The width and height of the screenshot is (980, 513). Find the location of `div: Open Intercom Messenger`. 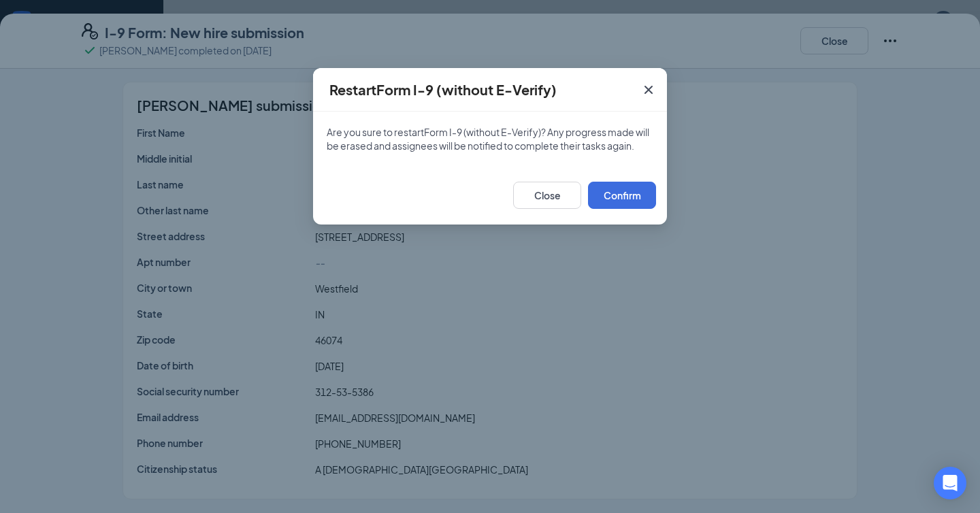

div: Open Intercom Messenger is located at coordinates (950, 483).